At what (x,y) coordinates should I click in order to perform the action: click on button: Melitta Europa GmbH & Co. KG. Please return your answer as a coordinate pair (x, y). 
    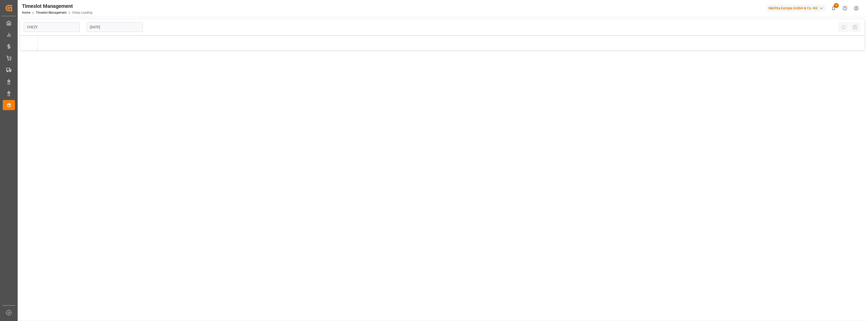
    Looking at the image, I should click on (797, 8).